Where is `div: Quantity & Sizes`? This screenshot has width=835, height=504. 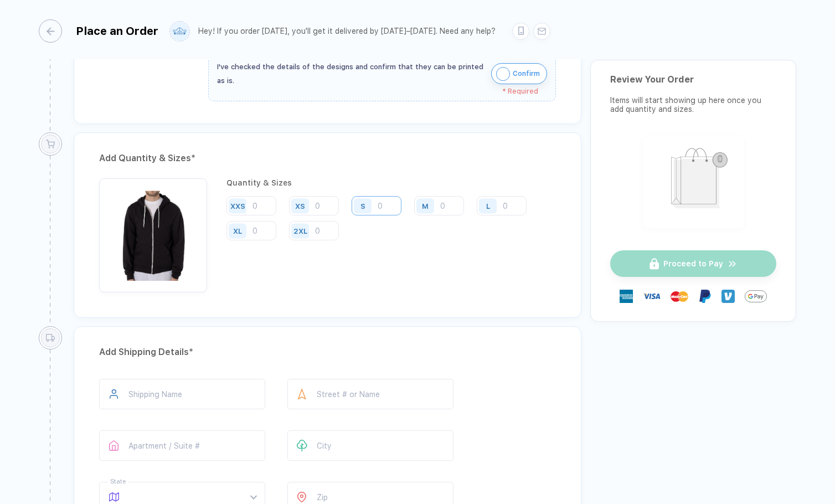
div: Quantity & Sizes is located at coordinates (391, 183).